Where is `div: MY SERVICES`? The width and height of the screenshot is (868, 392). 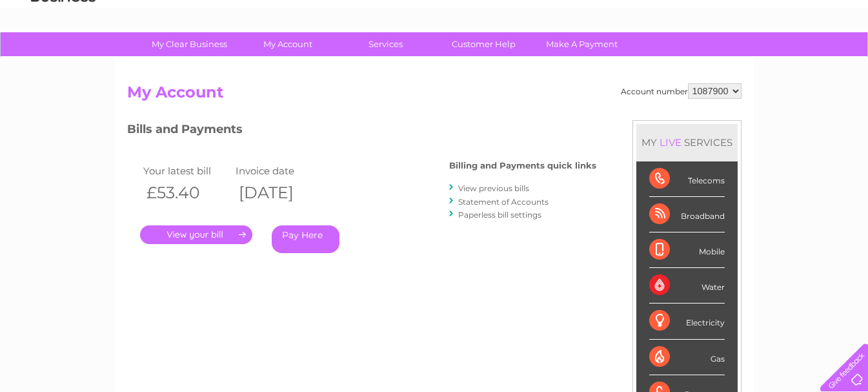
div: MY SERVICES is located at coordinates (686, 142).